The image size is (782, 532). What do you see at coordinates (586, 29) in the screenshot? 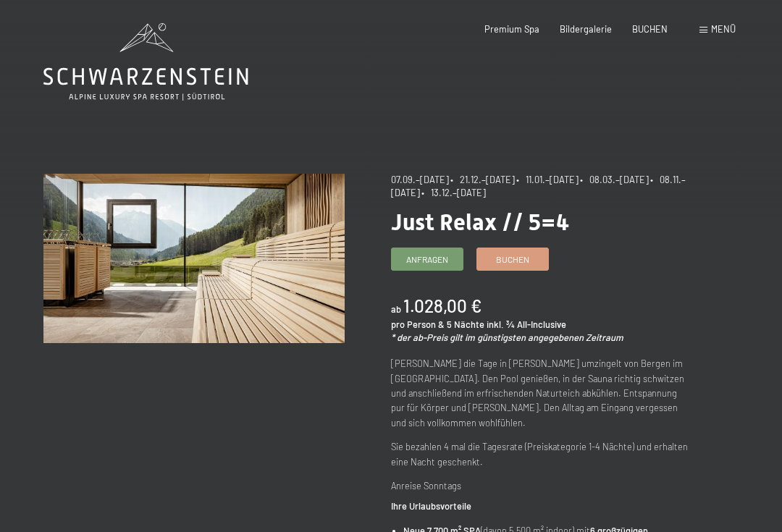
I see `span: Bildergalerie` at bounding box center [586, 29].